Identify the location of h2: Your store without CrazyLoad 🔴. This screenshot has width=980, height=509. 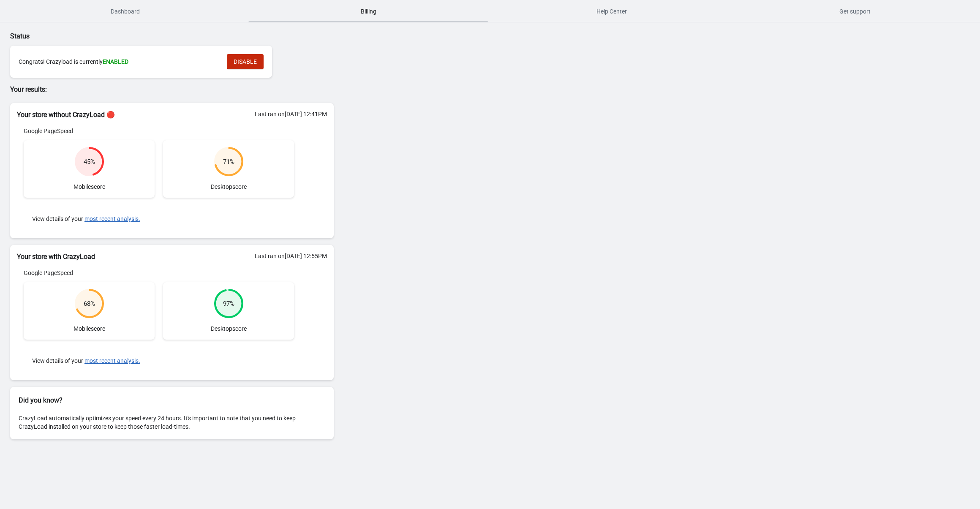
(172, 115).